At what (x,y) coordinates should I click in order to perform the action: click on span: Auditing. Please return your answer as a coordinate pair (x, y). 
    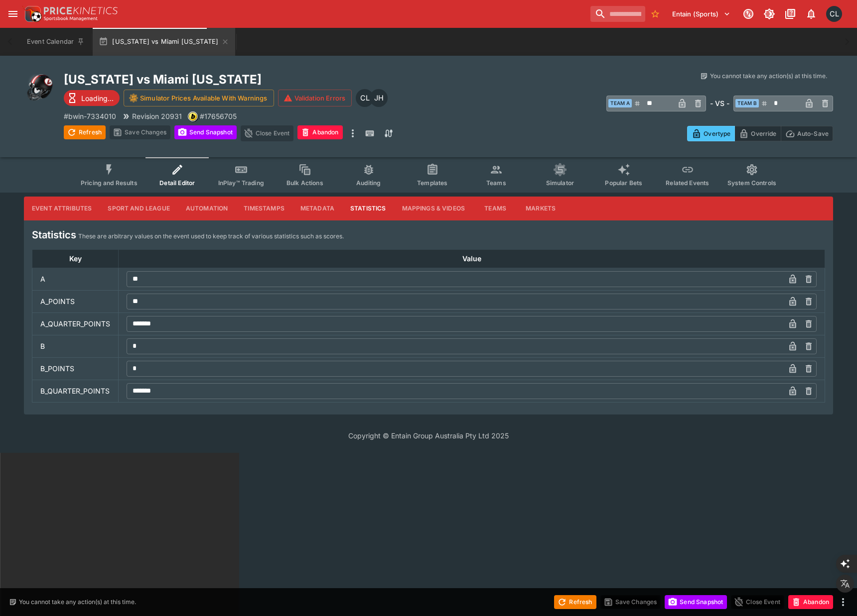
    Looking at the image, I should click on (368, 183).